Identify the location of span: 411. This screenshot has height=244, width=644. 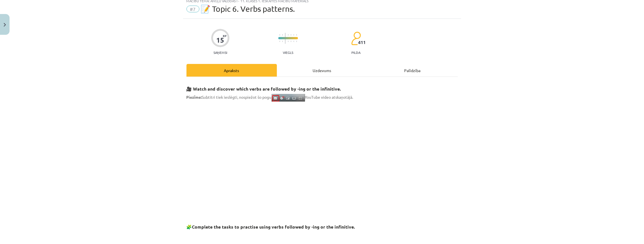
(362, 42).